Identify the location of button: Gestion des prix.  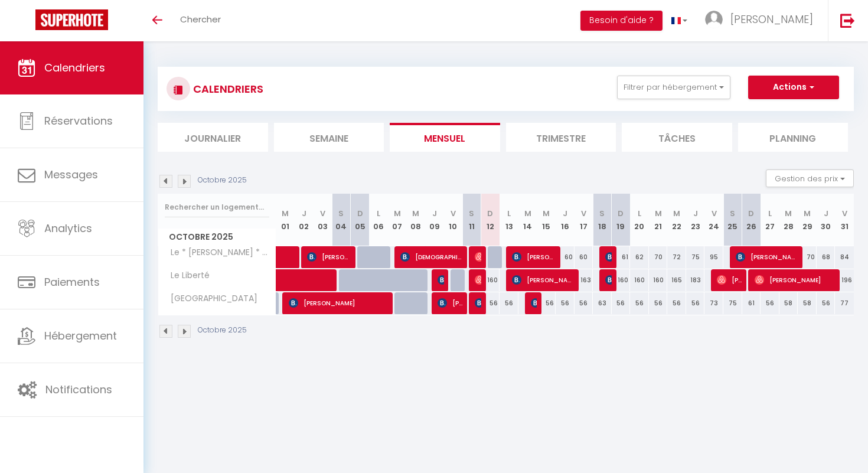
(809, 178).